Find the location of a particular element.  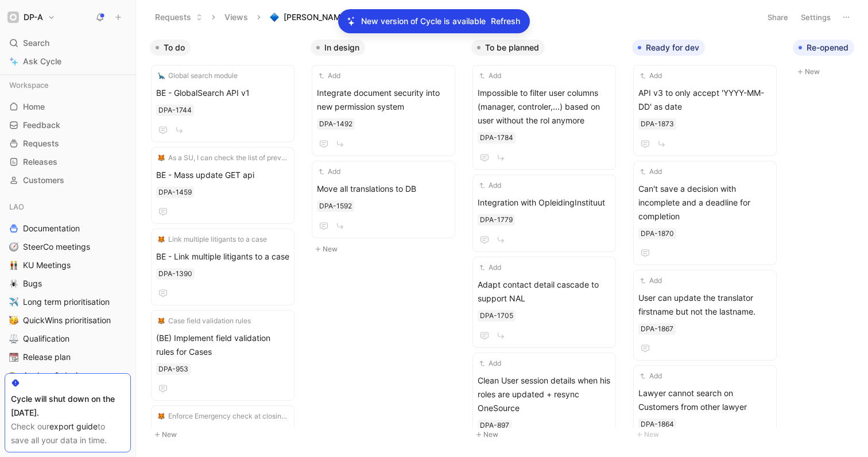

div: Check our to save all your data in time. is located at coordinates (68, 433).